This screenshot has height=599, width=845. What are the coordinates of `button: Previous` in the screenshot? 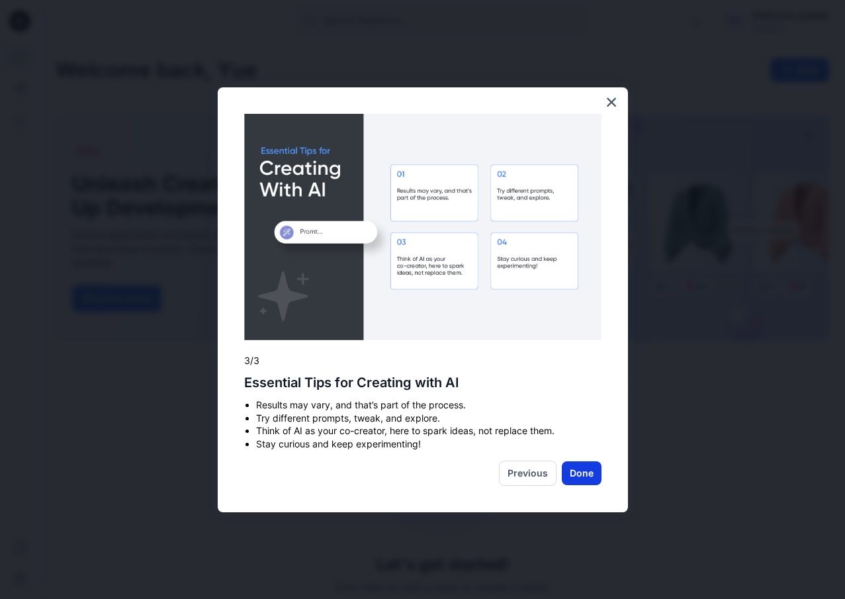 It's located at (528, 473).